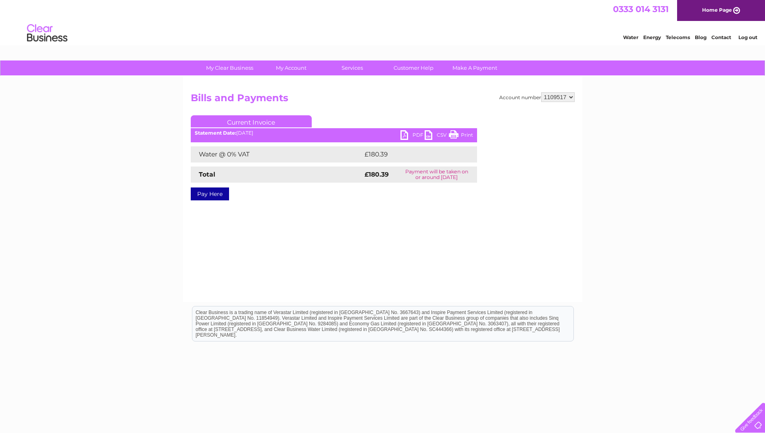 This screenshot has width=765, height=433. Describe the element at coordinates (382, 100) in the screenshot. I see `h2: Bills and Payments` at that location.